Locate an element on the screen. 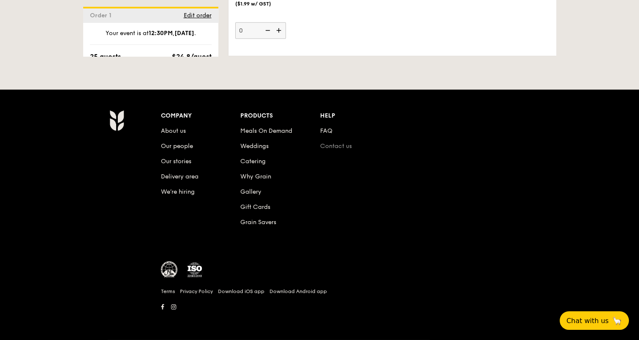 This screenshot has height=340, width=639. img: icon-reduce.1d2dbef1.svg is located at coordinates (267, 30).